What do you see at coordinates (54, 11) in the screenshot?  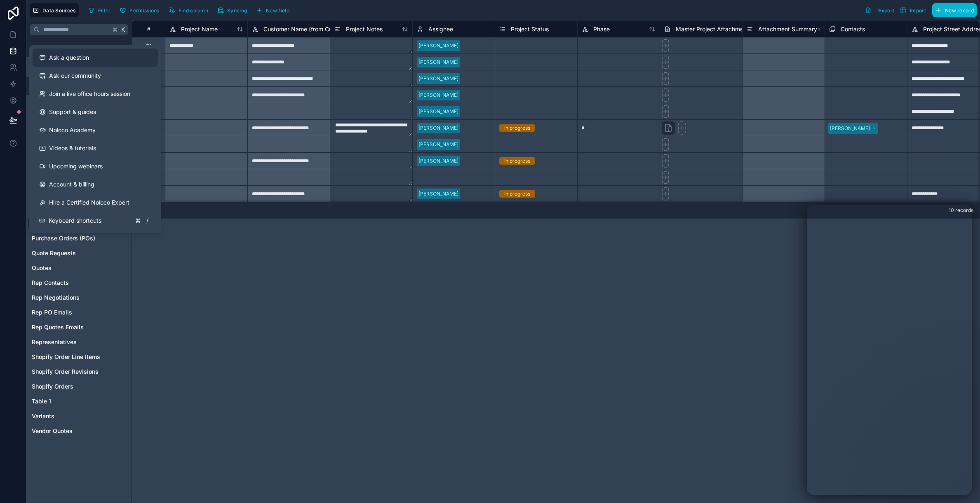 I see `button: Data Sources` at bounding box center [54, 11].